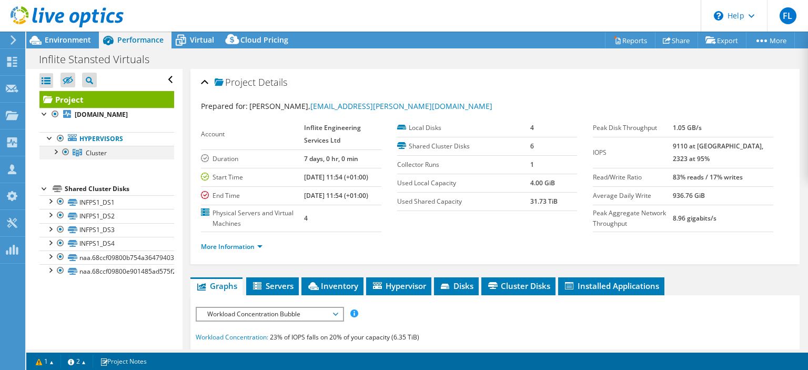 This screenshot has height=370, width=808. I want to click on span: Workload Concentration Bubble, so click(269, 314).